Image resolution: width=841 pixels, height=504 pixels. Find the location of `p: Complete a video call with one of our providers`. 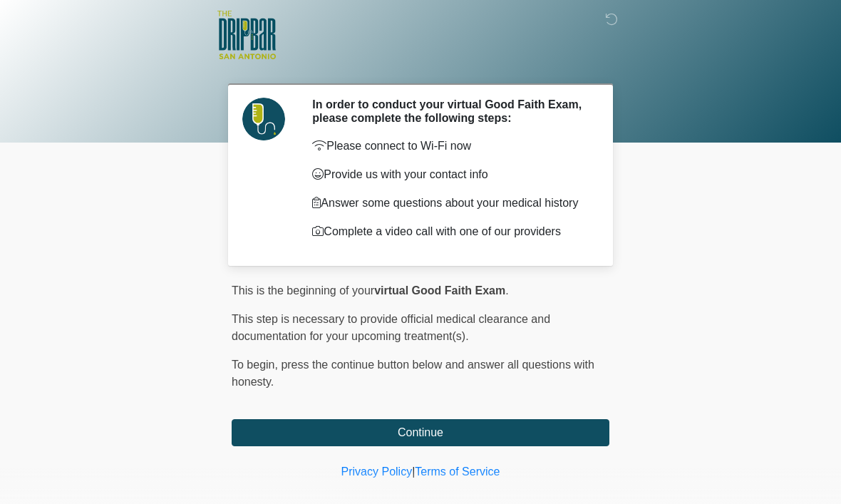

p: Complete a video call with one of our providers is located at coordinates (449, 232).